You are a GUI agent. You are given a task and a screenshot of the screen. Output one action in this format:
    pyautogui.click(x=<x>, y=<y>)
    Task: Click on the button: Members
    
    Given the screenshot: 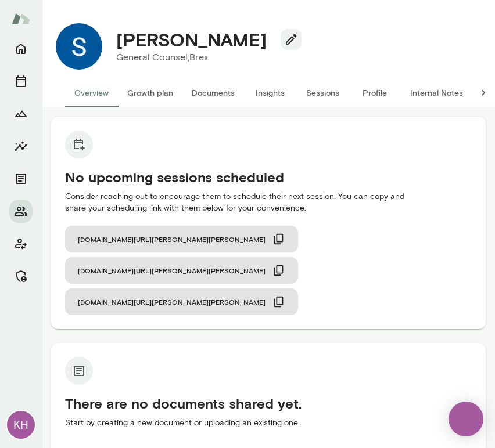 What is the action you would take?
    pyautogui.click(x=21, y=211)
    